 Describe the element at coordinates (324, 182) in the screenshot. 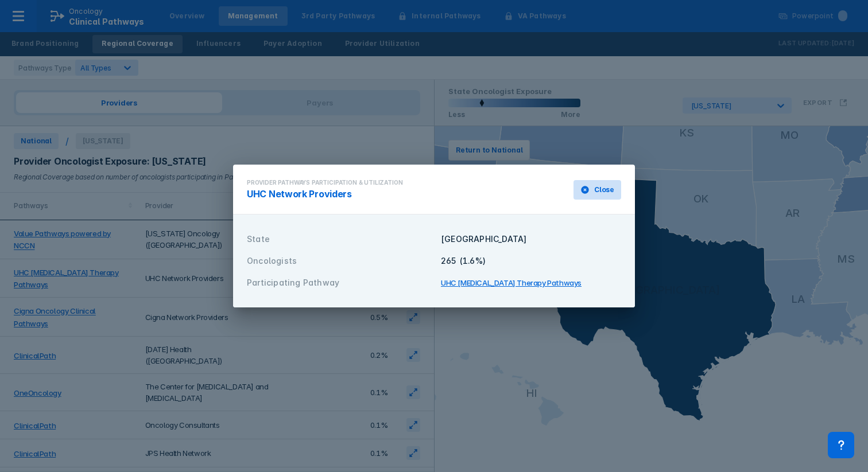

I see `div: Provider Pathways Participation & Utilization` at that location.